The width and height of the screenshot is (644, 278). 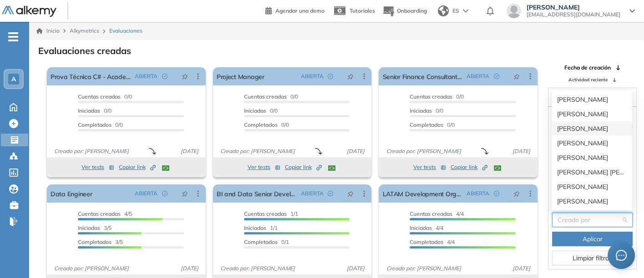 What do you see at coordinates (592, 114) in the screenshot?
I see `div: Sofia Grigorjev` at bounding box center [592, 114].